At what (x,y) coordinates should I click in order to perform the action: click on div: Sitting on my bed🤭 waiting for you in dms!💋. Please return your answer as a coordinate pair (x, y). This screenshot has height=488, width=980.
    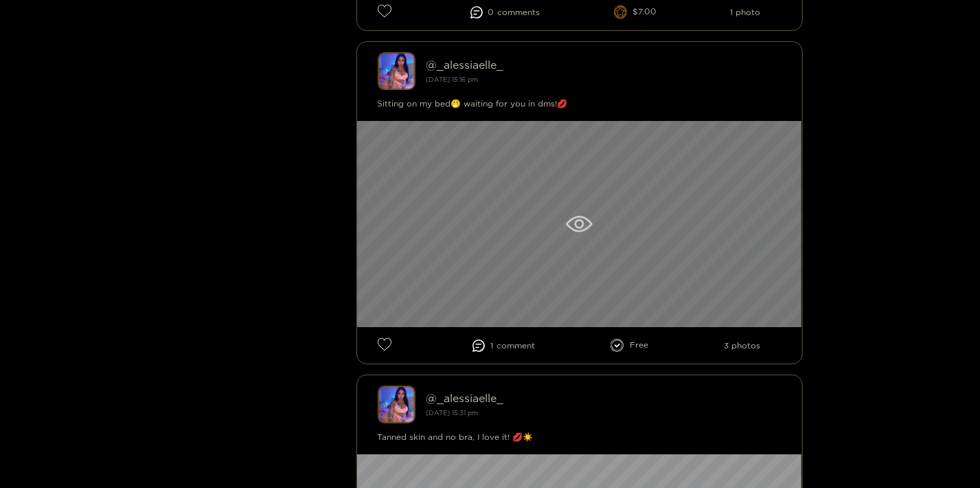
    Looking at the image, I should click on (580, 104).